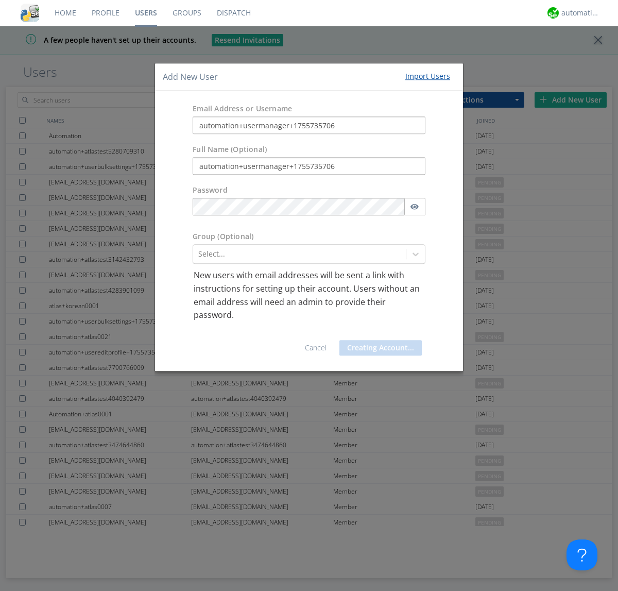 Image resolution: width=618 pixels, height=591 pixels. Describe the element at coordinates (309, 296) in the screenshot. I see `p: New users with email addresses will be sent a link with instructions for setting up their account...` at that location.